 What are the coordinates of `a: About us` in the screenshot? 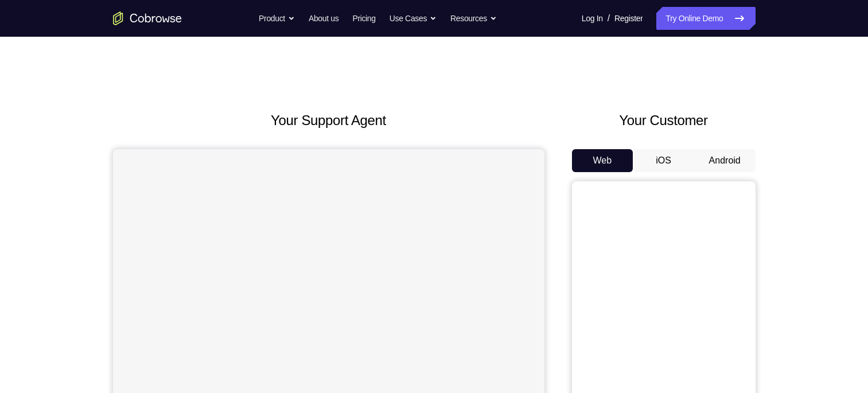 It's located at (324, 19).